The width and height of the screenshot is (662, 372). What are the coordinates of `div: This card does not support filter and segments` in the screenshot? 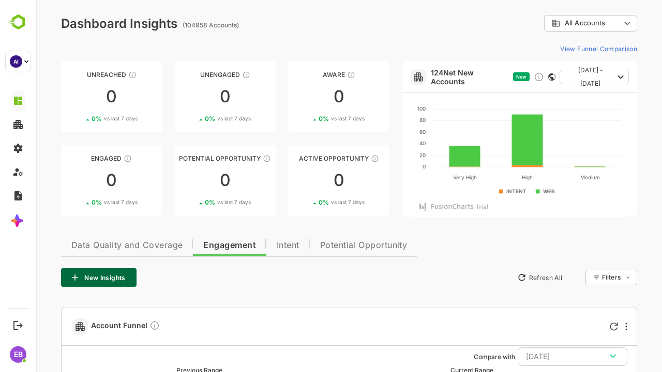 It's located at (516, 77).